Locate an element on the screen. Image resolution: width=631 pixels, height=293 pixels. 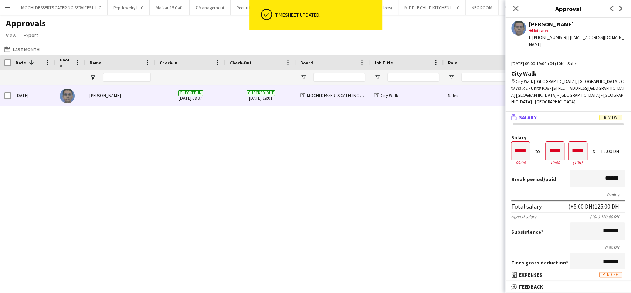
div: to is located at coordinates (538, 151).